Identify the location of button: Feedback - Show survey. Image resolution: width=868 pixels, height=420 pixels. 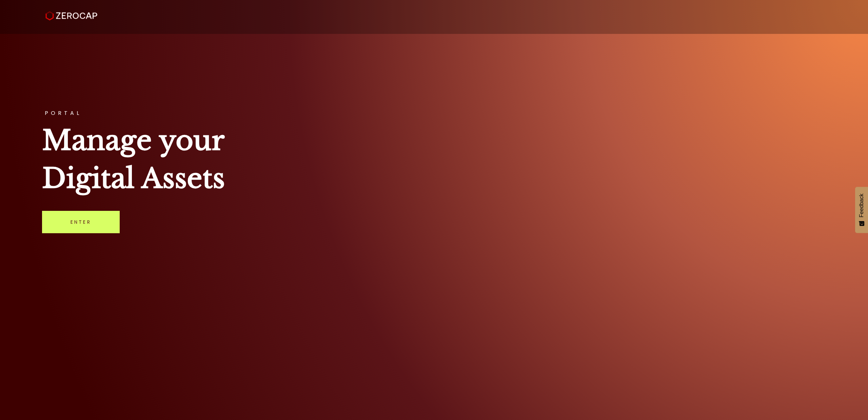
(861, 210).